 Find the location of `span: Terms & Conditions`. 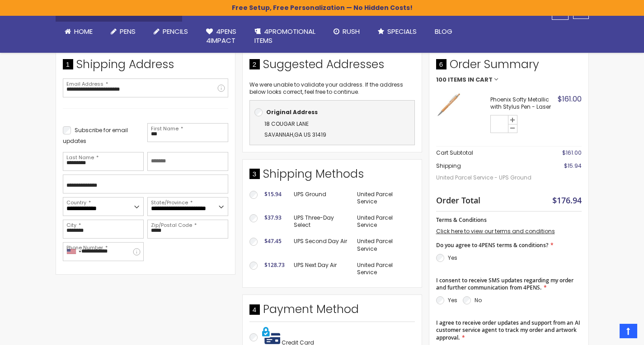

span: Terms & Conditions is located at coordinates (462, 220).